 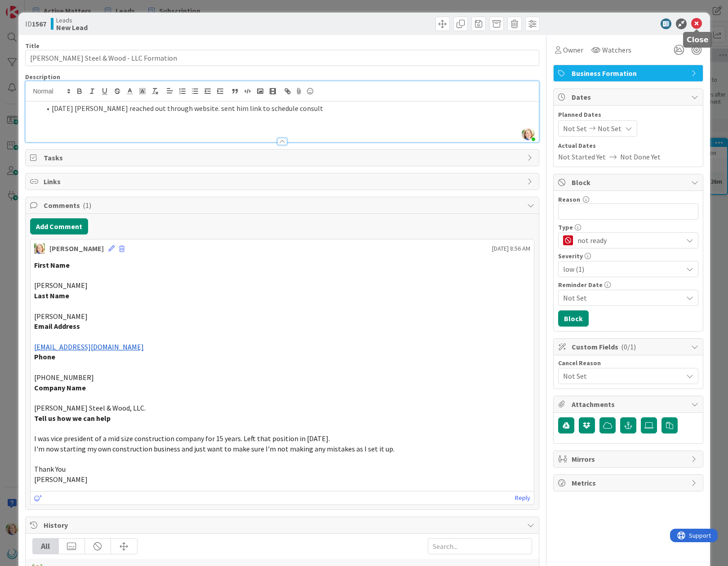 I want to click on span: Comments, so click(x=283, y=206).